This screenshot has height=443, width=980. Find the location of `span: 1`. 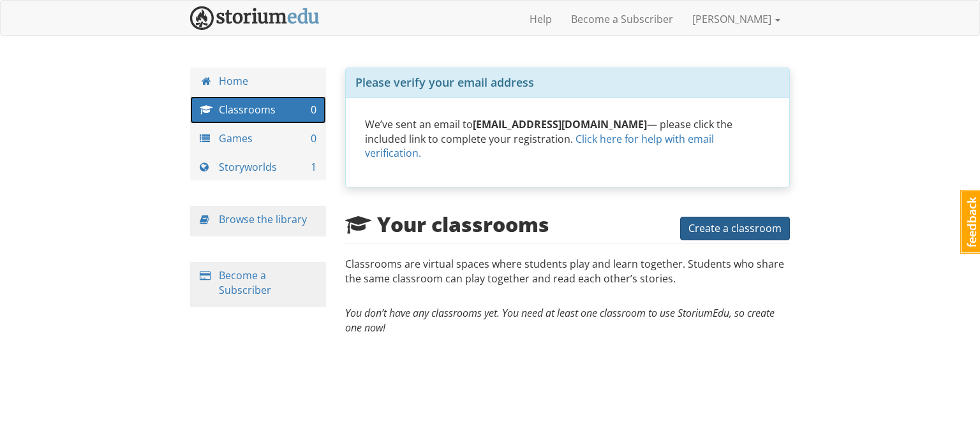

span: 1 is located at coordinates (313, 167).